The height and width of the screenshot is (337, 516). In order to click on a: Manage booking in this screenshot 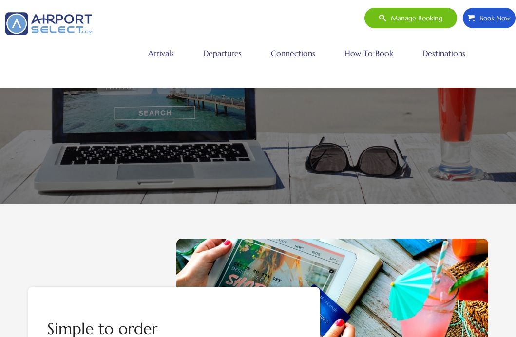, I will do `click(410, 18)`.